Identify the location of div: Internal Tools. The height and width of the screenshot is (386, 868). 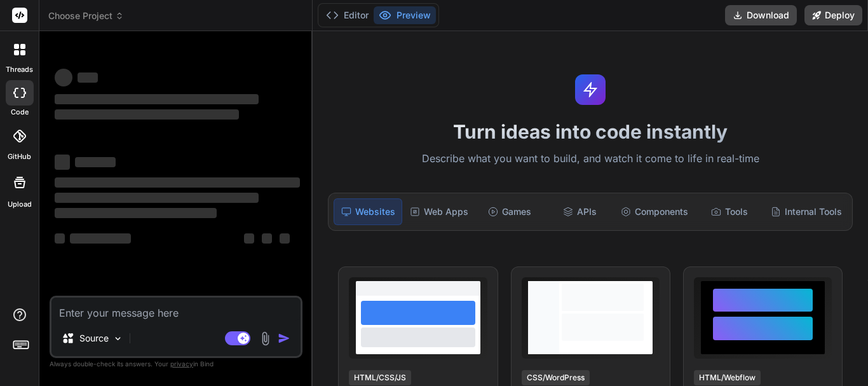
(807, 212).